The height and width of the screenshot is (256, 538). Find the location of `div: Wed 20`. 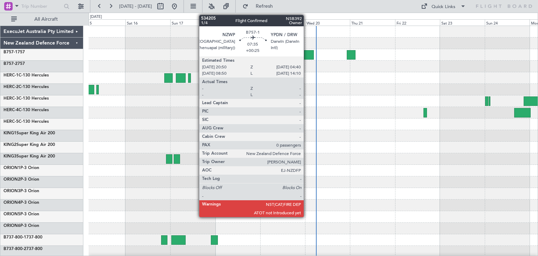

div: Wed 20 is located at coordinates (327, 22).